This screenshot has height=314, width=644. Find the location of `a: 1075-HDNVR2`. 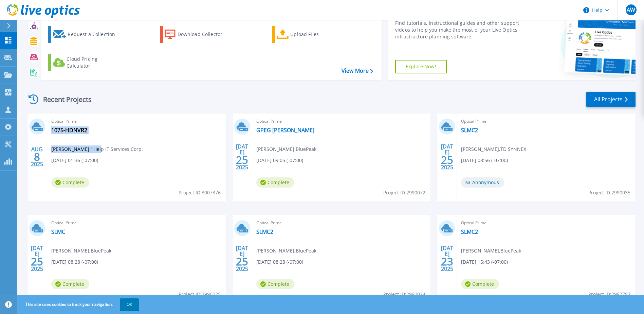

a: 1075-HDNVR2 is located at coordinates (69, 130).